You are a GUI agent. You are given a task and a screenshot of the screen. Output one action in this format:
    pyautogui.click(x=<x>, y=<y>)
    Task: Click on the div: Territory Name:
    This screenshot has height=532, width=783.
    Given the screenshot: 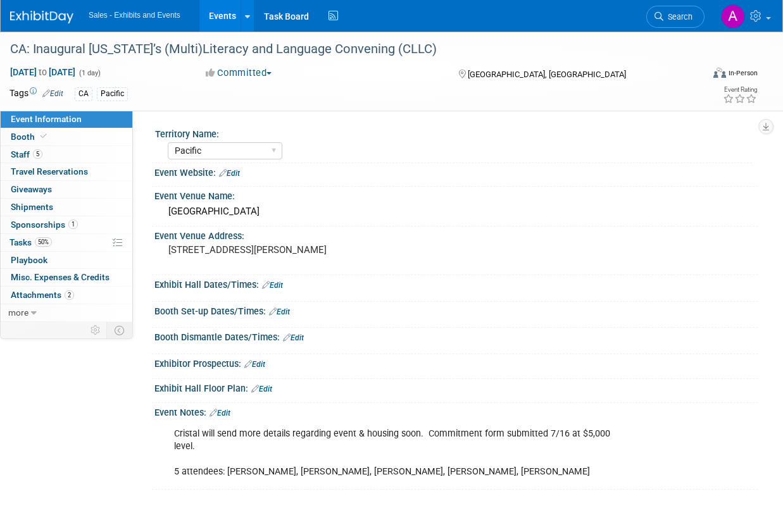 What is the action you would take?
    pyautogui.click(x=453, y=132)
    